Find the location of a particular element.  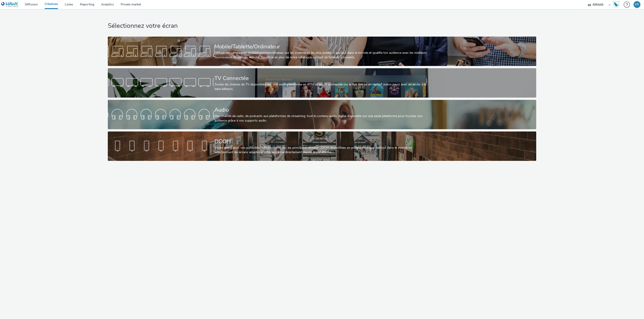

a: AudioDes chaînes de radio, de podcasts aux plateformes de streaming: tout le contenu audio digita... is located at coordinates (322, 115).